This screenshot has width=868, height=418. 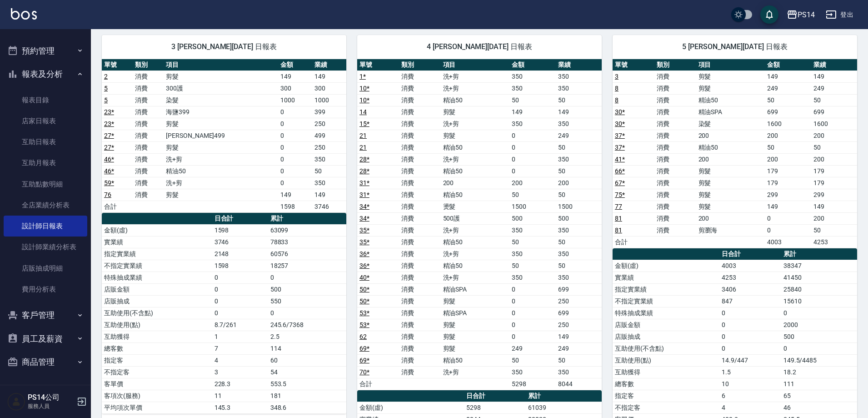 What do you see at coordinates (329, 100) in the screenshot?
I see `td: 1000` at bounding box center [329, 100].